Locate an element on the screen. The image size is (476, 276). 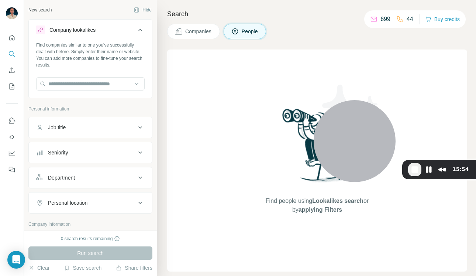
button: Company lookalikes is located at coordinates (90, 31).